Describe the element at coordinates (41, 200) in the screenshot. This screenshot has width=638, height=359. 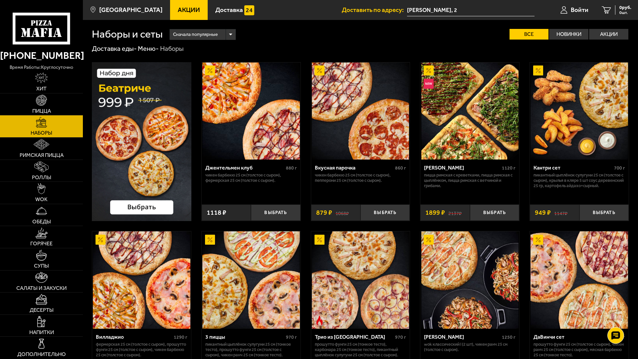
I see `span: WOK` at that location.